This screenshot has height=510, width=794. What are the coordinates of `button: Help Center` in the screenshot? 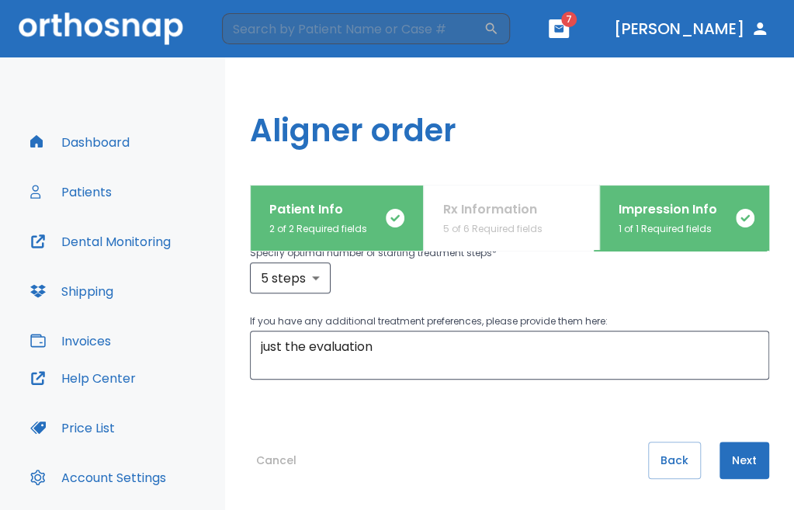 It's located at (83, 378).